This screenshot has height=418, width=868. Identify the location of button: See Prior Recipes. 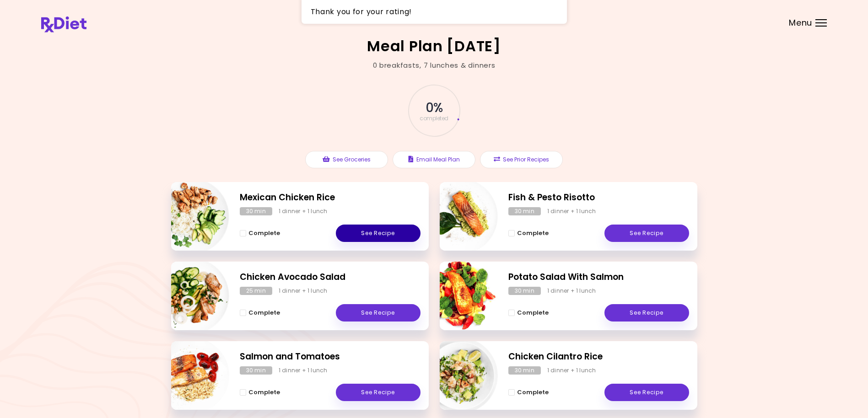
(521, 160).